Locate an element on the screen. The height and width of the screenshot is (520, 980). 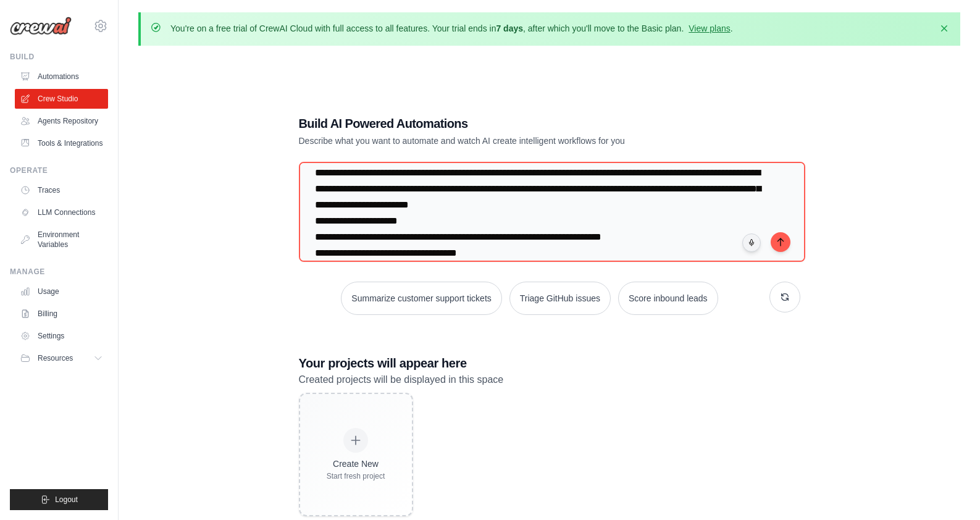
span: Logout is located at coordinates (66, 500).